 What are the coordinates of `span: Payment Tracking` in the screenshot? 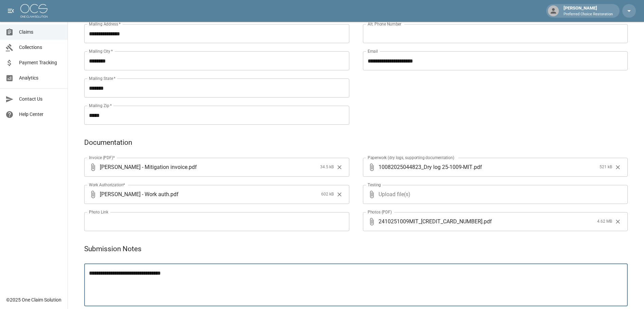 It's located at (40, 62).